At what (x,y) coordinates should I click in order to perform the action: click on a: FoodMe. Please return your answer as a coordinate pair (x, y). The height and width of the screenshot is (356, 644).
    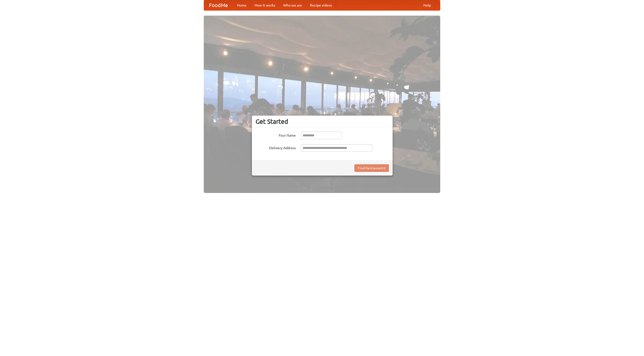
    Looking at the image, I should click on (219, 5).